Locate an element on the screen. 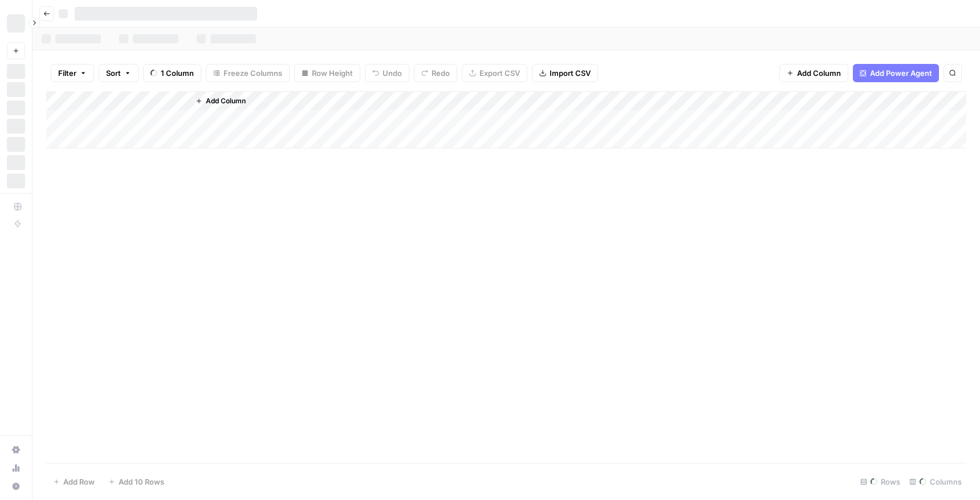 The height and width of the screenshot is (500, 980). a: Usage is located at coordinates (16, 468).